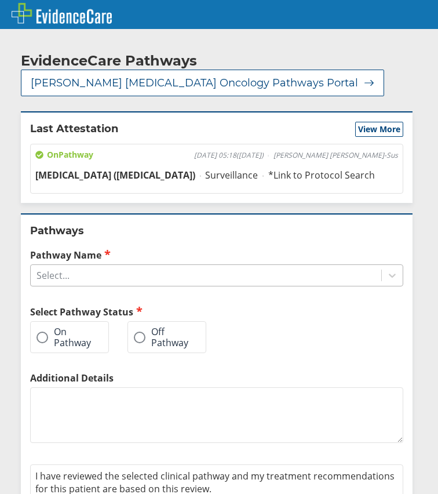  I want to click on span: View More, so click(379, 129).